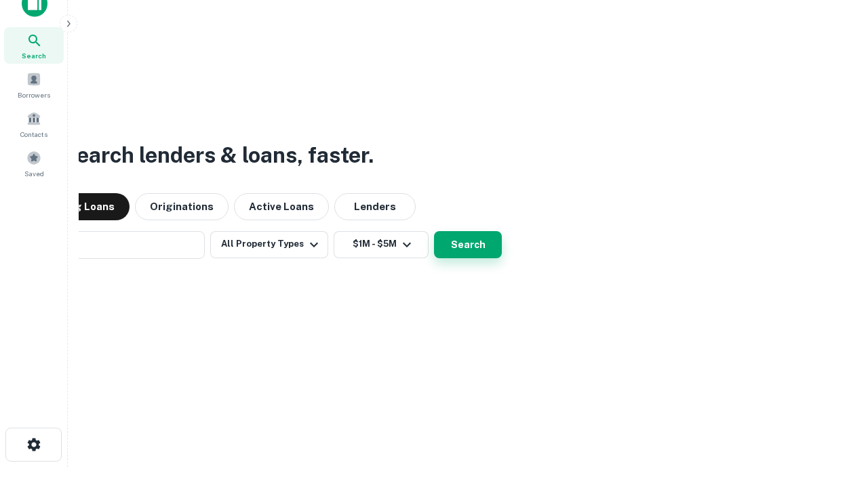  I want to click on div: Contacts, so click(34, 124).